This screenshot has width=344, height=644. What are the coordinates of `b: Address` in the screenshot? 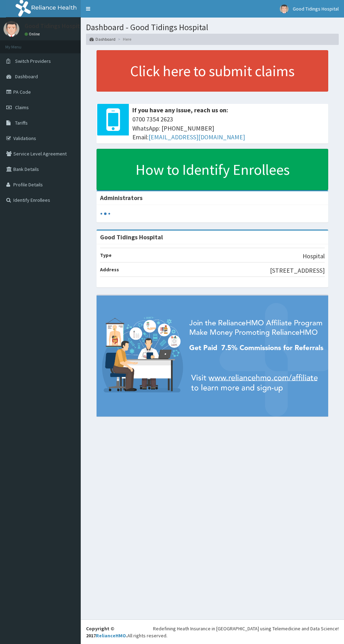 It's located at (110, 270).